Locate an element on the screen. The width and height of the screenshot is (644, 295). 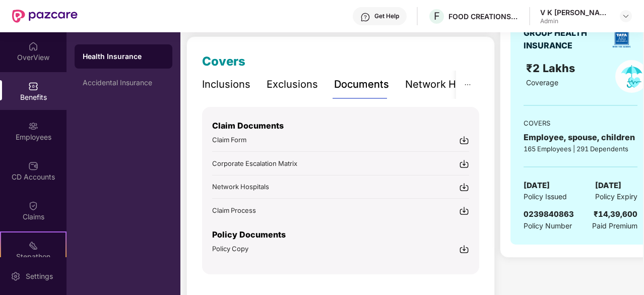
img: svg+xml;base64,PHN2ZyBpZD0iSGVscC0zMngzMiIgeG1sbnM9Imh0dHA6Ly93d3cudzMub3JnLzIwMDAvc3ZnIiB3aWR0aD... is located at coordinates (365, 17).